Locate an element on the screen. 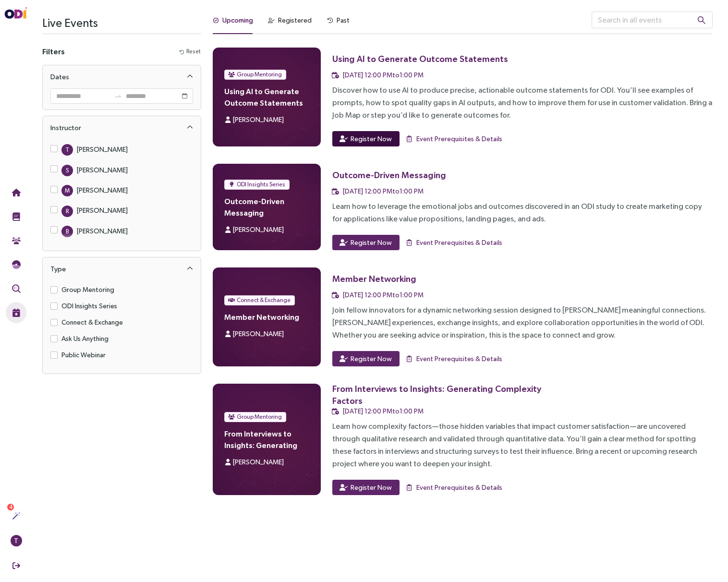 The image size is (728, 582). button: Community is located at coordinates (16, 240).